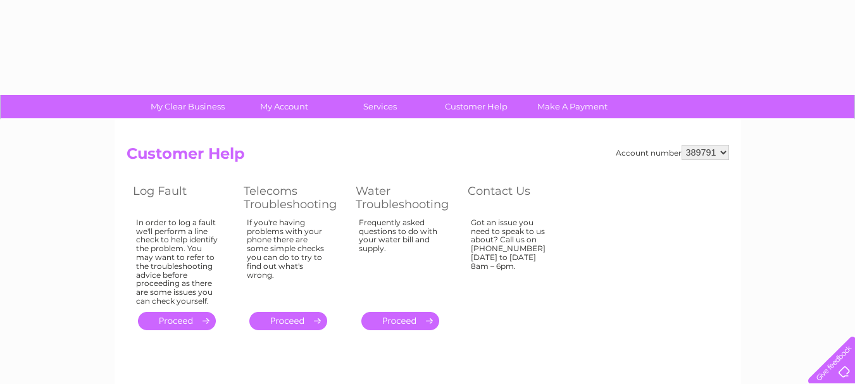 The image size is (855, 384). What do you see at coordinates (517, 198) in the screenshot?
I see `th: Contact Us` at bounding box center [517, 198].